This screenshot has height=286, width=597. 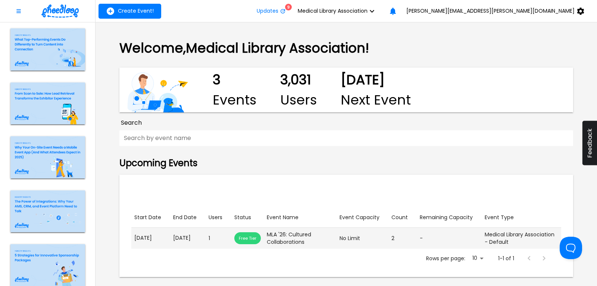 I want to click on div: Count, so click(x=400, y=217).